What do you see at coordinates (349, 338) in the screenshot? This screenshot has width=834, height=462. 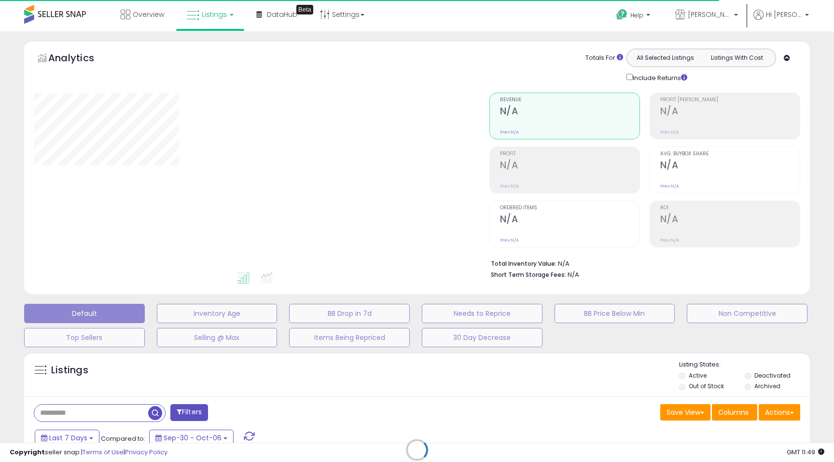 I see `button: Items Being Repriced` at bounding box center [349, 338].